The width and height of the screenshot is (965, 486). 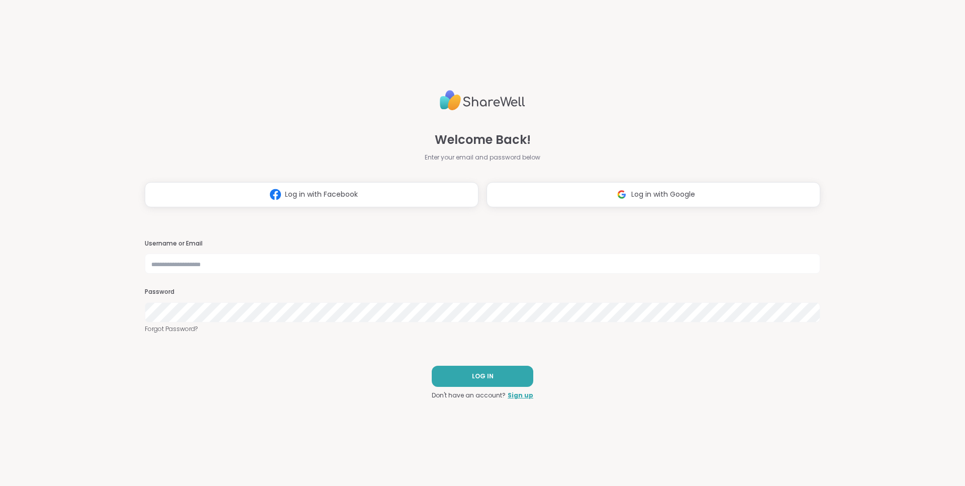 I want to click on span: Log in with Google, so click(x=663, y=194).